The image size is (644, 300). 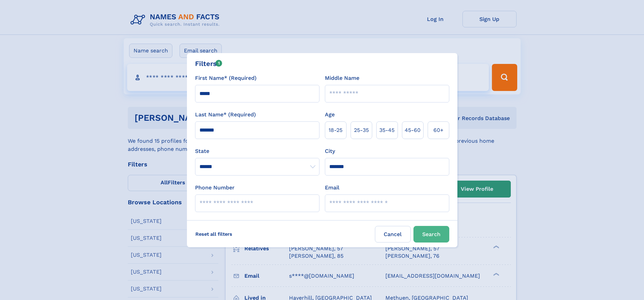 I want to click on span: 25‑35, so click(x=361, y=130).